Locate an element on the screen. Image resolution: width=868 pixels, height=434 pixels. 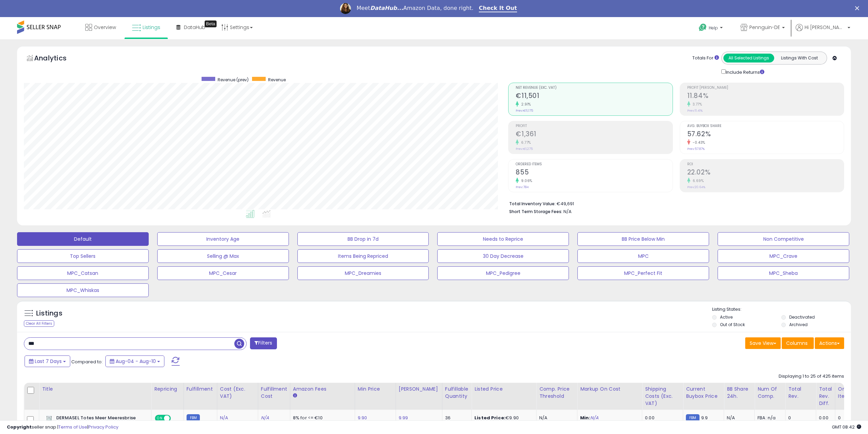
span: Profit is located at coordinates (594, 126).